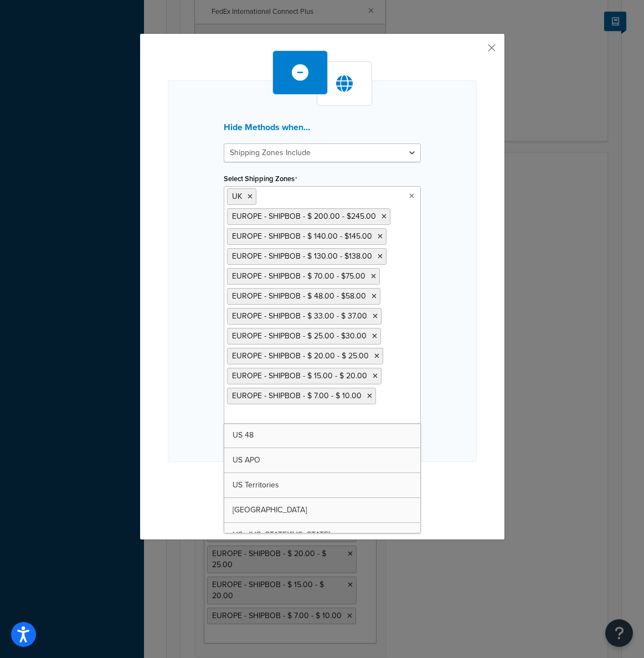 Image resolution: width=644 pixels, height=658 pixels. I want to click on label: Select Shipping Zones, so click(260, 179).